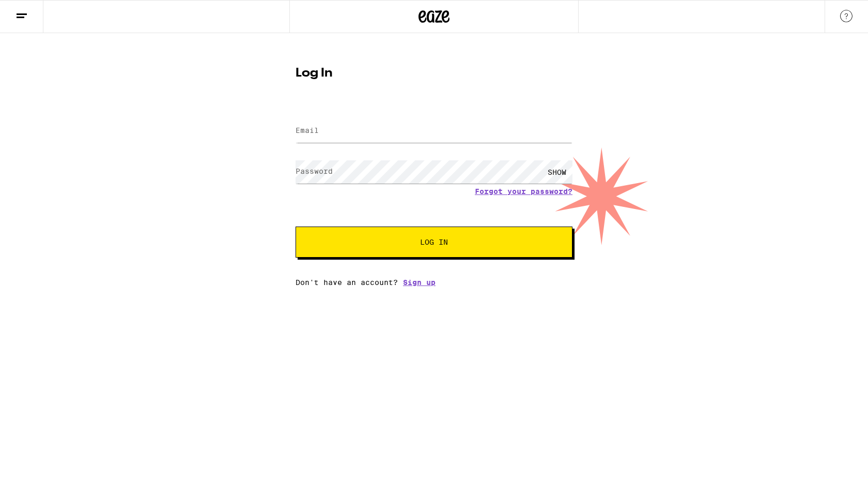 The width and height of the screenshot is (868, 480). I want to click on div: Don't have an account?, so click(434, 282).